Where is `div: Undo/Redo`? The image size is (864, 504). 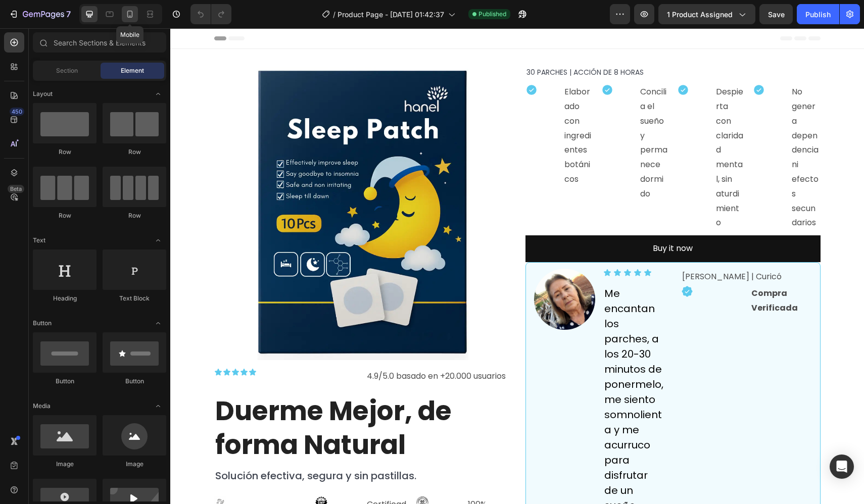
div: Undo/Redo is located at coordinates (211, 14).